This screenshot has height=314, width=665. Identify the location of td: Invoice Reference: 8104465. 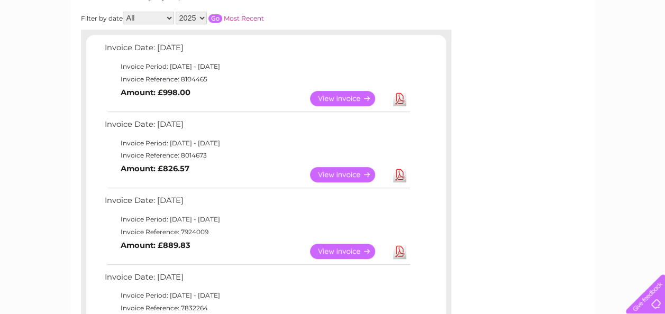
(257, 79).